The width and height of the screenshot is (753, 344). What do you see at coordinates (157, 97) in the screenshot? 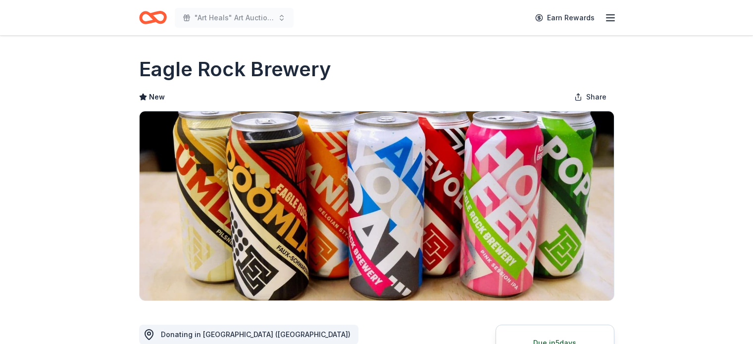
I see `span: New` at bounding box center [157, 97].